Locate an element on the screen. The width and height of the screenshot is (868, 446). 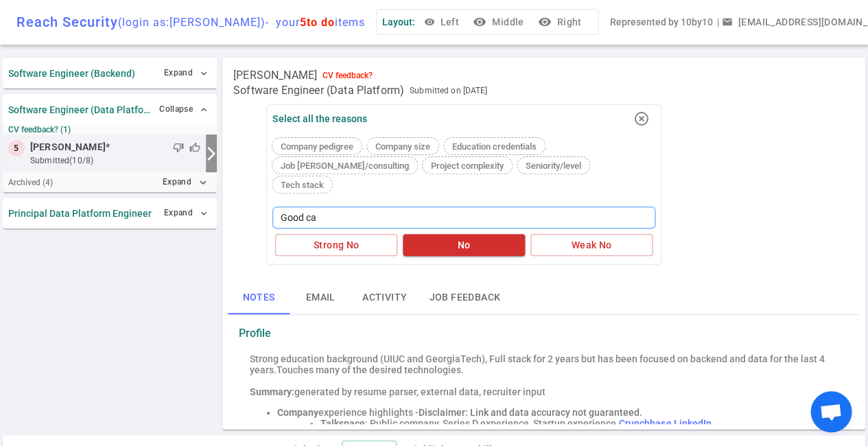
a: Crunchbase is located at coordinates (645, 424).